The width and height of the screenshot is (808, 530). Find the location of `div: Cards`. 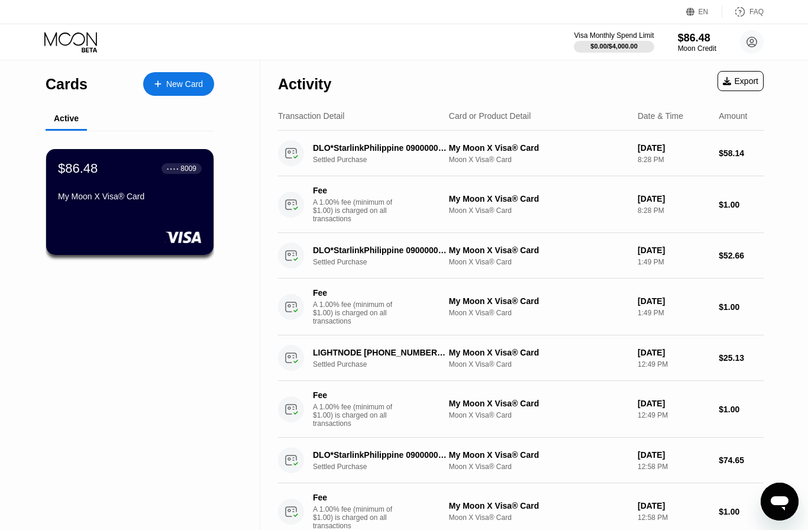

div: Cards is located at coordinates (66, 84).